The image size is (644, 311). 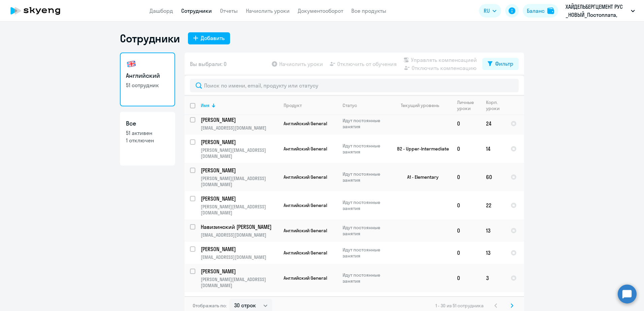 What do you see at coordinates (150, 38) in the screenshot?
I see `h1: Сотрудники` at bounding box center [150, 38].